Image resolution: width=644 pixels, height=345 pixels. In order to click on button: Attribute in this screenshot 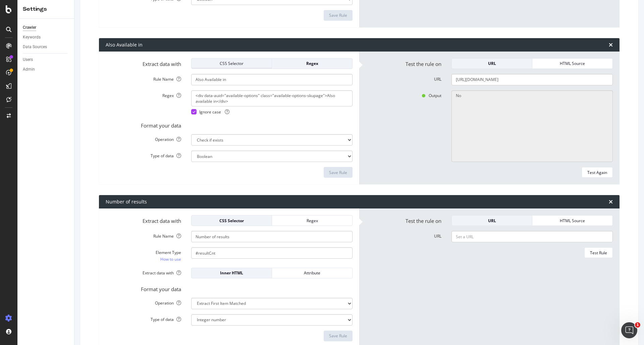, I will do `click(312, 273)`.